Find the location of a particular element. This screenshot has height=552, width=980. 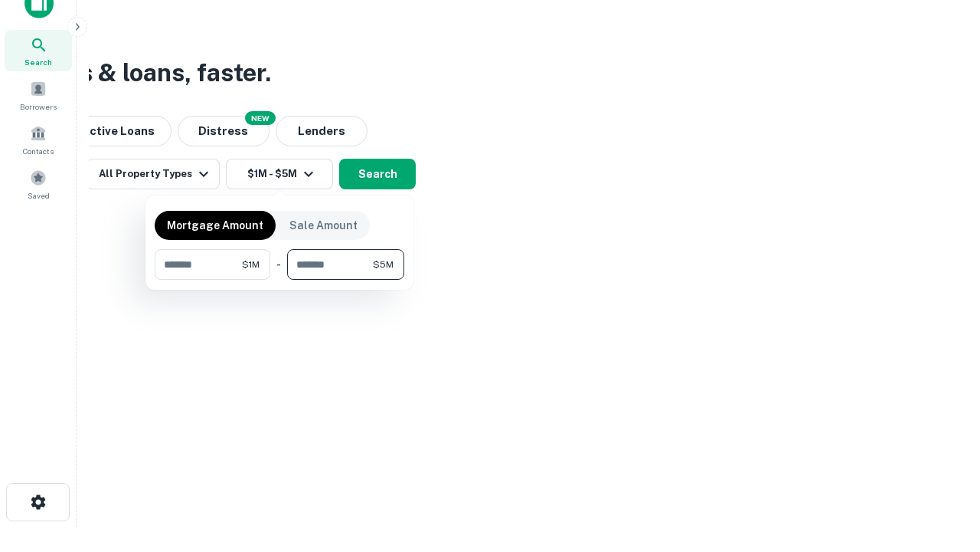

span: $1M is located at coordinates (251, 264).